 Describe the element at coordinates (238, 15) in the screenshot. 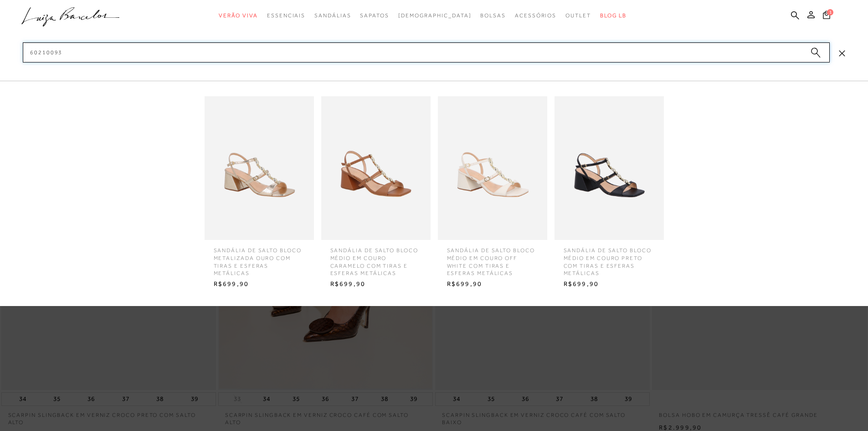

I see `span: Verão Viva` at that location.